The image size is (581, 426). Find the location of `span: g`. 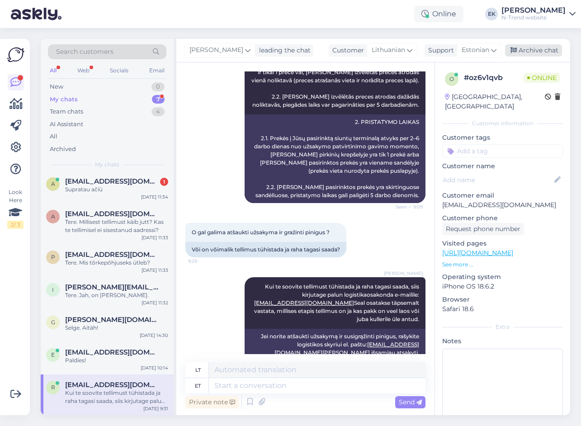

span: g is located at coordinates (53, 322).